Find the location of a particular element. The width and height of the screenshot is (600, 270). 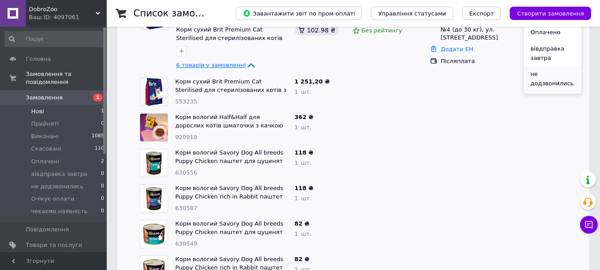

span: Прийняті is located at coordinates (45, 124).